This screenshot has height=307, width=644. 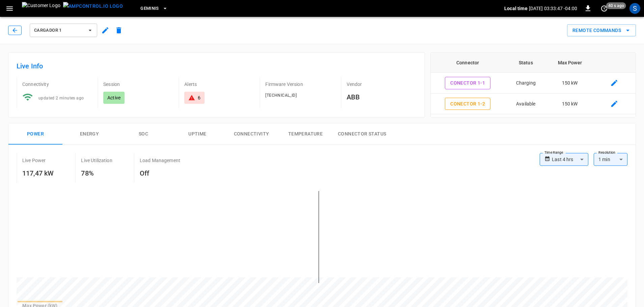 I want to click on button: Conector 1-2, so click(x=468, y=104).